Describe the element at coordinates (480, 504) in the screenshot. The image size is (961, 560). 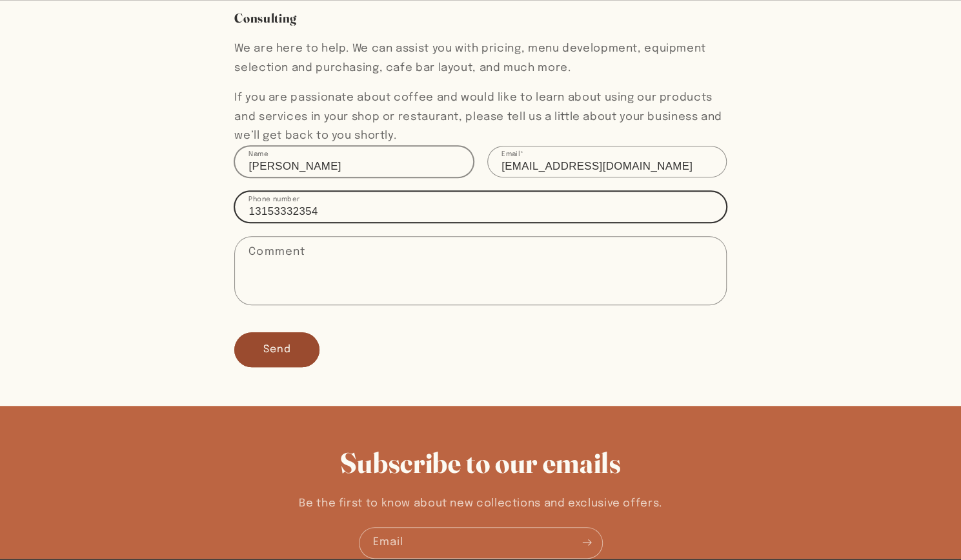
I see `p: Be the first to know about new collections and exclusive offers.` at that location.